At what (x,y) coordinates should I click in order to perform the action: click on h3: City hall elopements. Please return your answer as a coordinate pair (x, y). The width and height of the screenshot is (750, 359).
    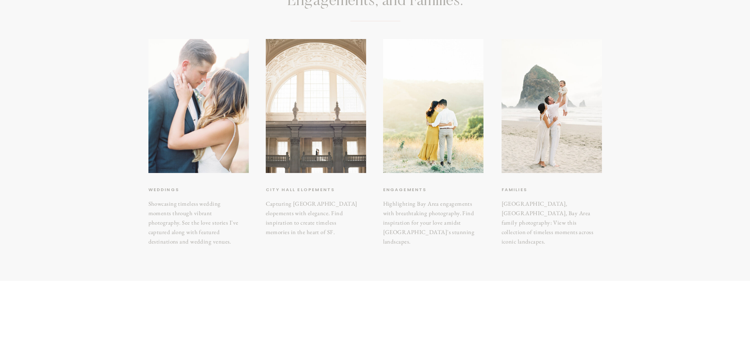
    Looking at the image, I should click on (305, 190).